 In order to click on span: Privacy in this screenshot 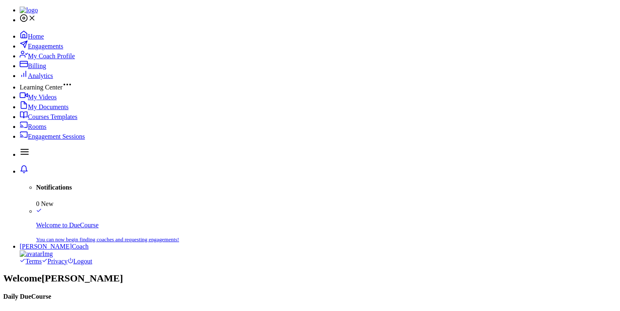, I will do `click(57, 261)`.